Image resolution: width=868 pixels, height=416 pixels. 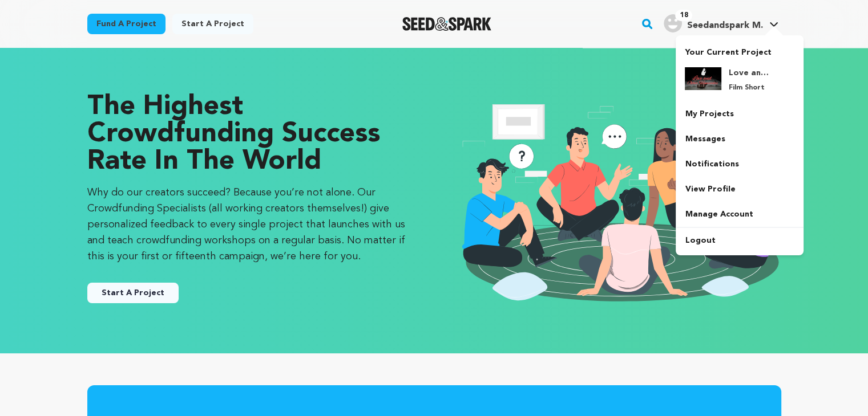 I want to click on a: Seedandspark M.'s Profile, so click(x=721, y=22).